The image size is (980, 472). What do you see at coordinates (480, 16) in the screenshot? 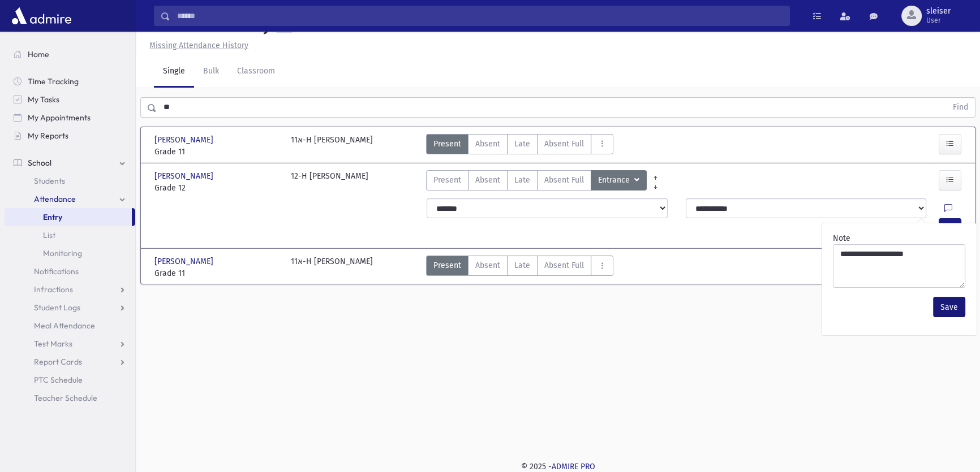
I see `input: Search` at bounding box center [480, 16].